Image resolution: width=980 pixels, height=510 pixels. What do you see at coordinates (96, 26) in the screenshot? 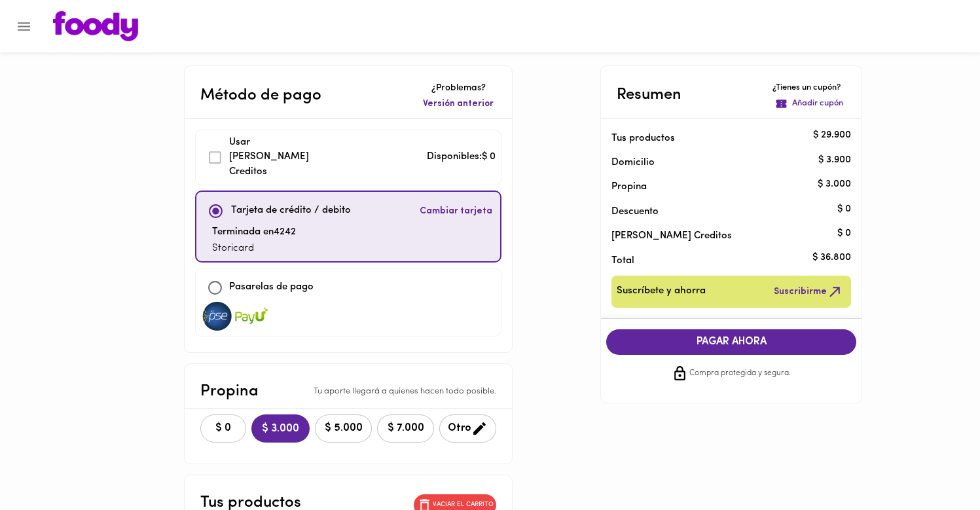
I see `img: logo.png` at bounding box center [96, 26].